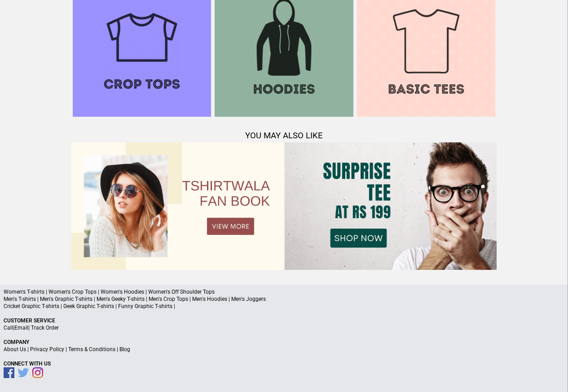 This screenshot has width=568, height=392. I want to click on p: Cricket Graphic T-shirts | Geek Graphic T-shirts | Funny Graphic T-shirts |, so click(284, 306).